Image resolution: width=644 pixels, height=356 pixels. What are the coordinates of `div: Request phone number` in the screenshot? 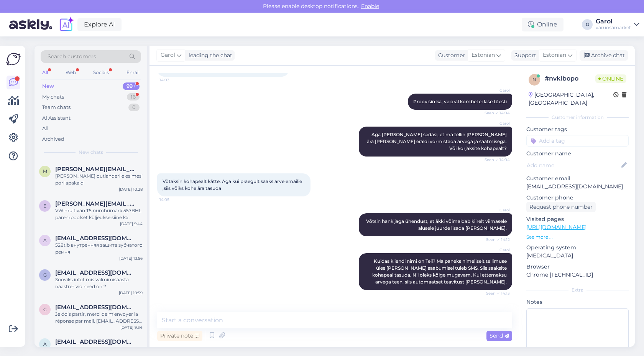 It's located at (561, 207).